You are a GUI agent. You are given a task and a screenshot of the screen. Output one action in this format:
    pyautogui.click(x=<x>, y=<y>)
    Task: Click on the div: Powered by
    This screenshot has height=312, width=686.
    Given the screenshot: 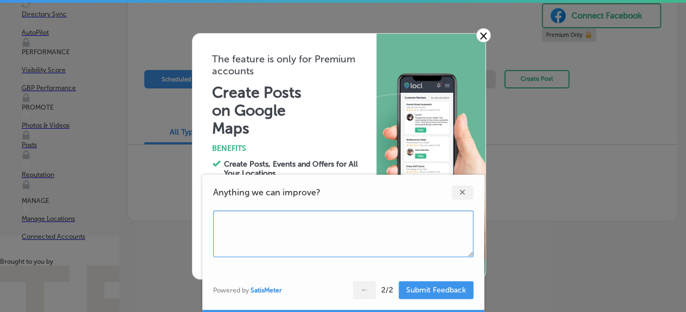 What is the action you would take?
    pyautogui.click(x=247, y=290)
    